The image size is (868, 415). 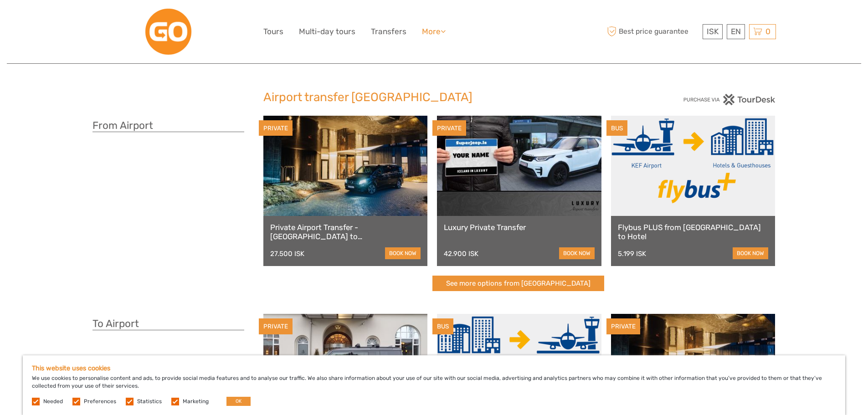 I want to click on div: 42.900 ISK, so click(x=461, y=253).